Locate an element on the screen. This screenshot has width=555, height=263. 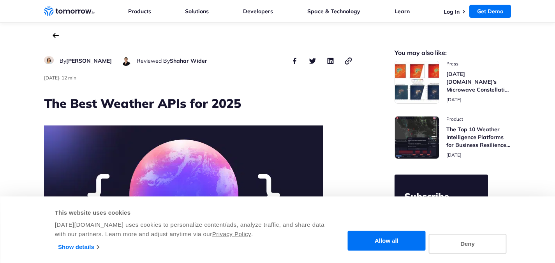
button: Allow all is located at coordinates (387, 241).